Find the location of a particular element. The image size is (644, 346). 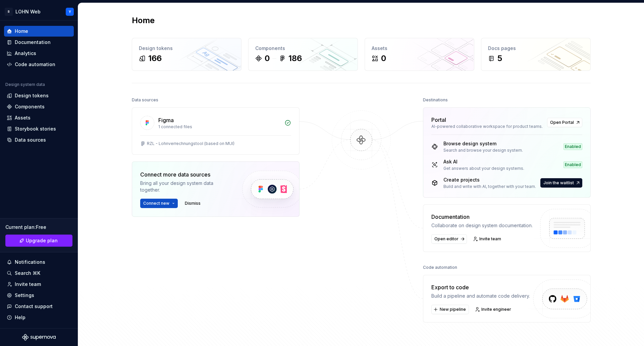

span: Connect new is located at coordinates (157, 203).